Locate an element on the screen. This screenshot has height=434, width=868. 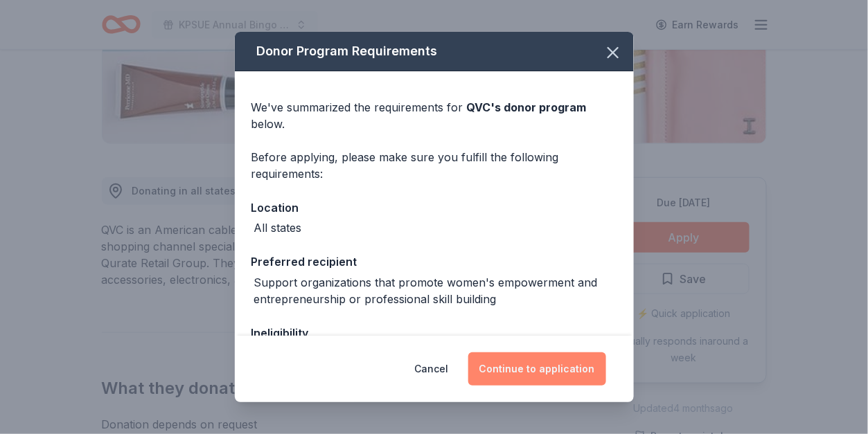
div: We've summarized the requirements for below. is located at coordinates (434, 115).